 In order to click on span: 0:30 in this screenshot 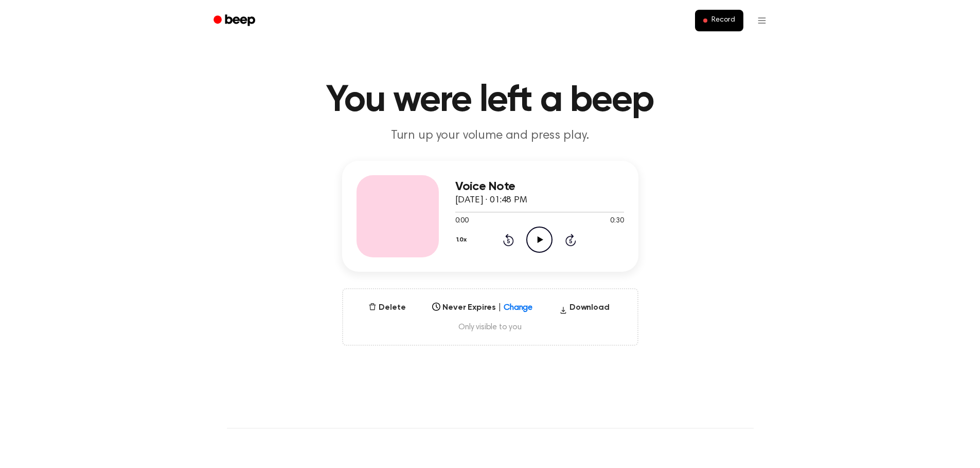, I will do `click(617, 221)`.